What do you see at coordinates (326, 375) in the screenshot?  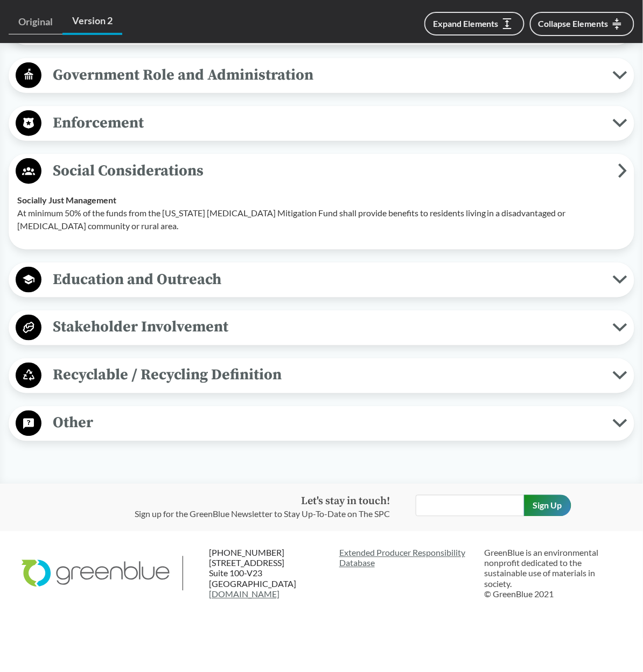 I see `span: Recyclable / Recycling Definition` at bounding box center [326, 375].